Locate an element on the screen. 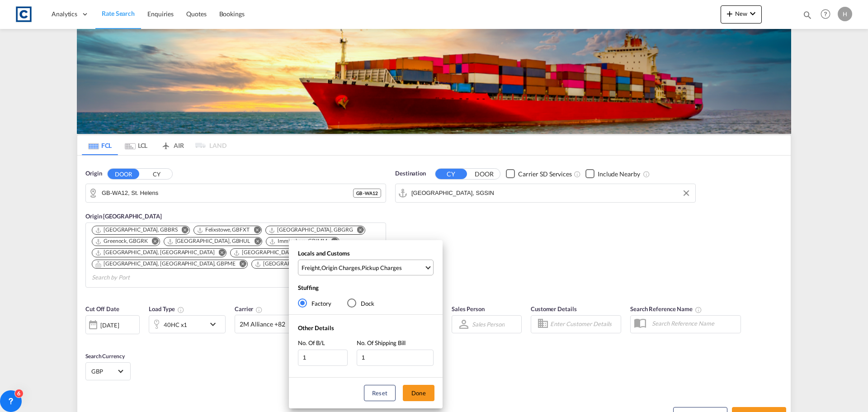 The width and height of the screenshot is (868, 412). span: Locals and Customs is located at coordinates (324, 253).